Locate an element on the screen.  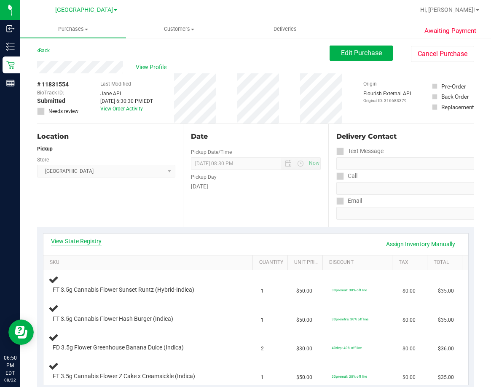
div: Pre-Order is located at coordinates (453, 86).